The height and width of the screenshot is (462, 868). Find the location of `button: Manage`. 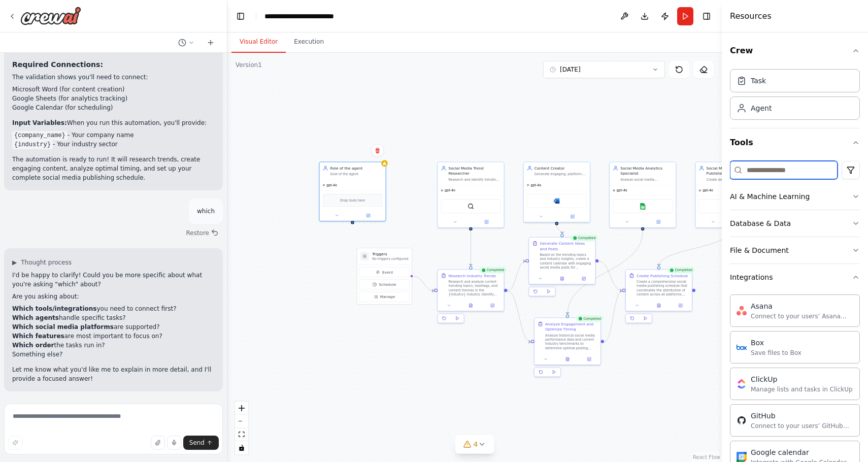

button: Manage is located at coordinates (384, 297).